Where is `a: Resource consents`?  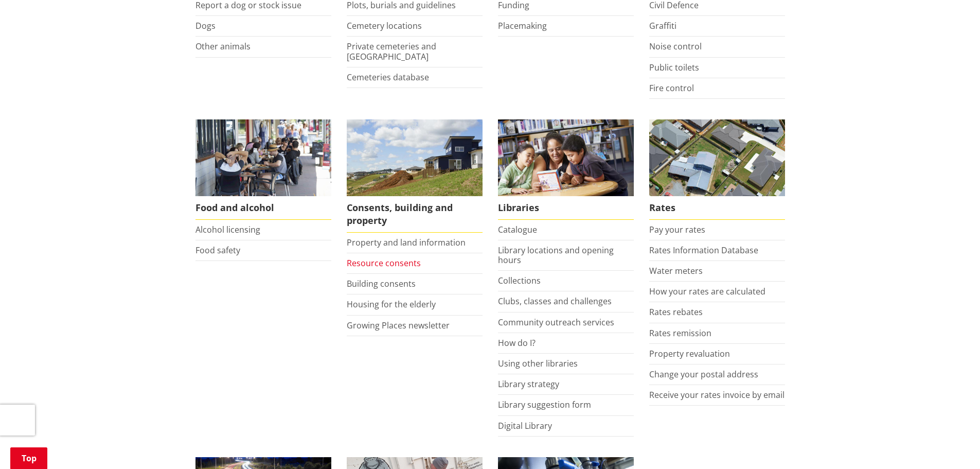
a: Resource consents is located at coordinates (384, 263).